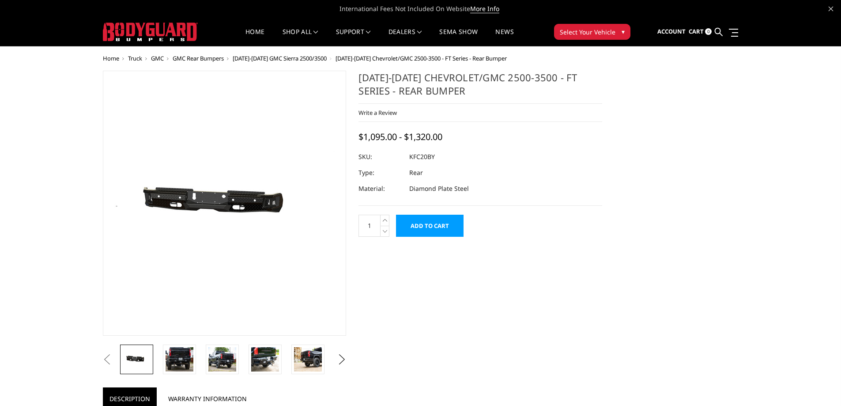 Image resolution: width=841 pixels, height=406 pixels. Describe the element at coordinates (439, 189) in the screenshot. I see `dd: Diamond Plate Steel` at that location.